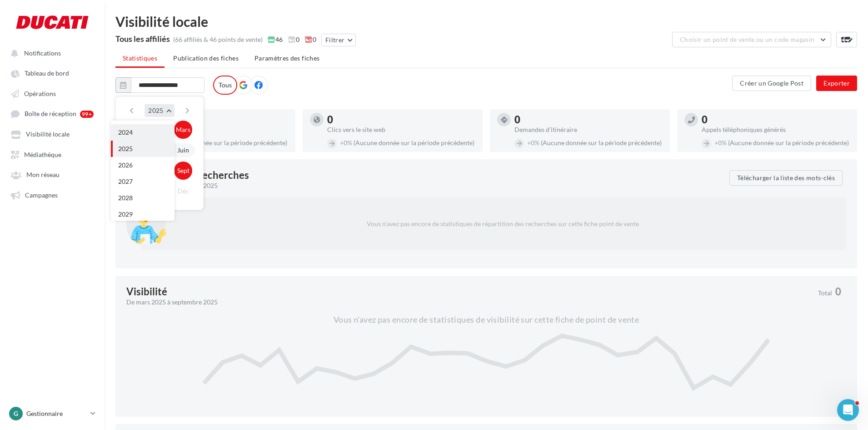 Image resolution: width=868 pixels, height=430 pixels. I want to click on div: Visibilité, so click(146, 291).